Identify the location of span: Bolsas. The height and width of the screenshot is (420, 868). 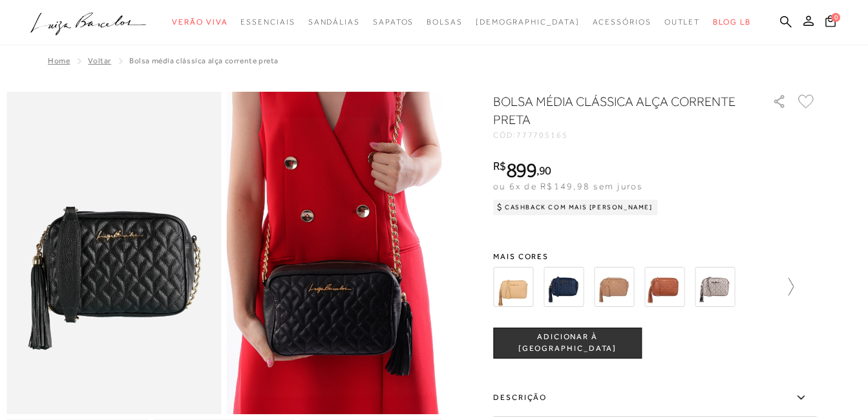
(444, 22).